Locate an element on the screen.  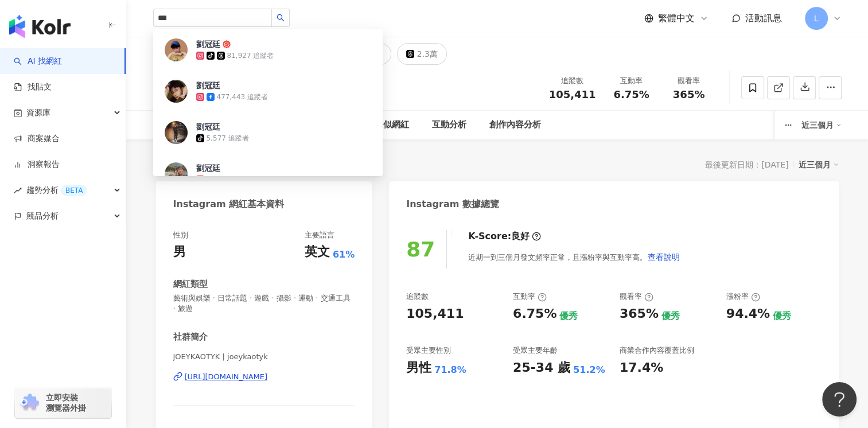
span: 資源庫 is located at coordinates (39, 112).